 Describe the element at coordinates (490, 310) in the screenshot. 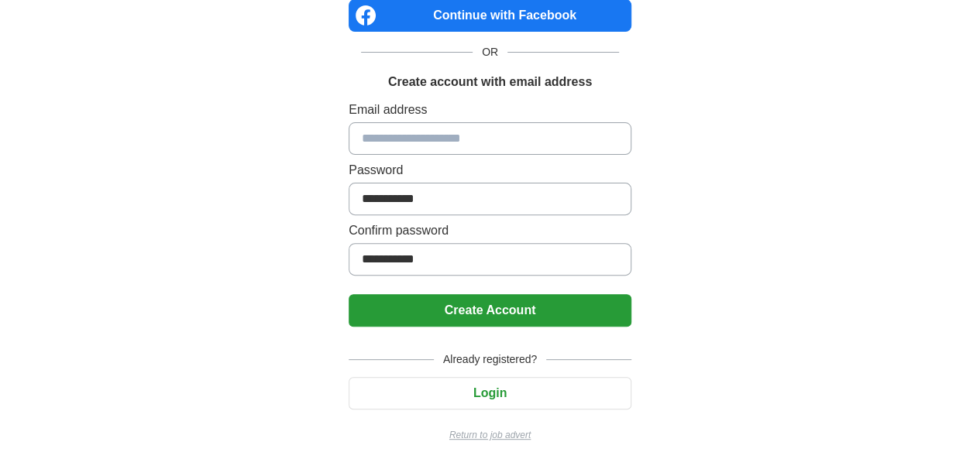

I see `button: Create Account` at that location.